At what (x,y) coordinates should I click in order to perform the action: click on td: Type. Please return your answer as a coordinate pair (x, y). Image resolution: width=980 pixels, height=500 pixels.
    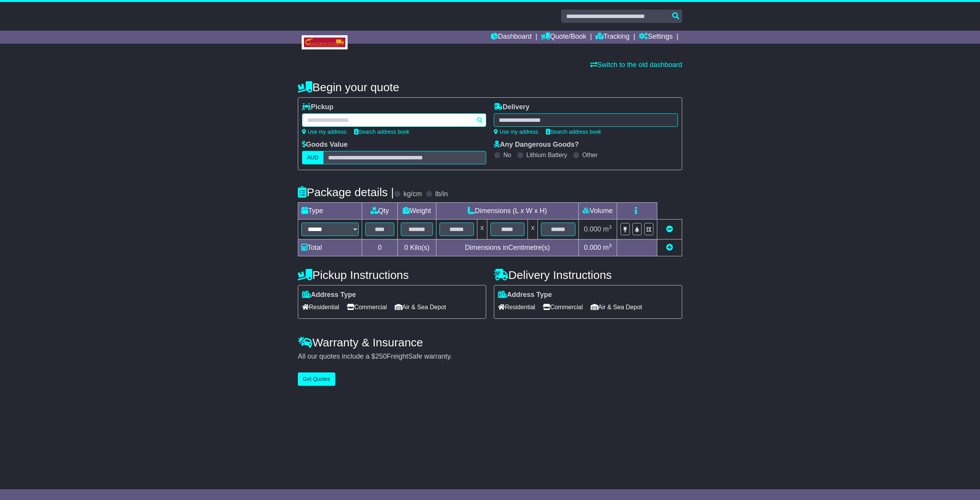
    Looking at the image, I should click on (330, 211).